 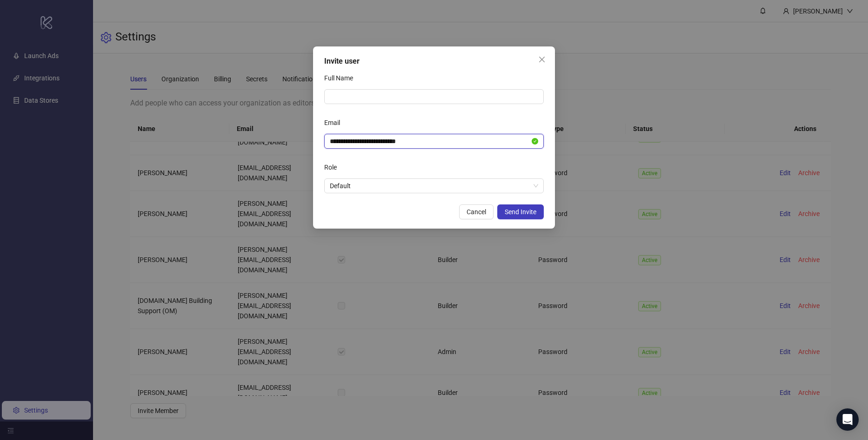 I want to click on label: Full Name, so click(x=341, y=78).